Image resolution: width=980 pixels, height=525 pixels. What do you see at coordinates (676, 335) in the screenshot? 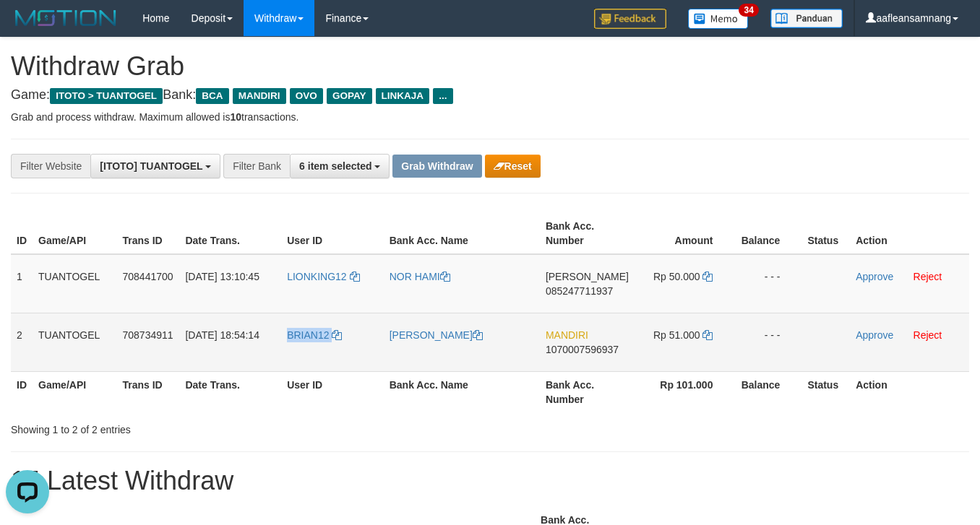
I see `span: Rp 51.000` at bounding box center [676, 335].